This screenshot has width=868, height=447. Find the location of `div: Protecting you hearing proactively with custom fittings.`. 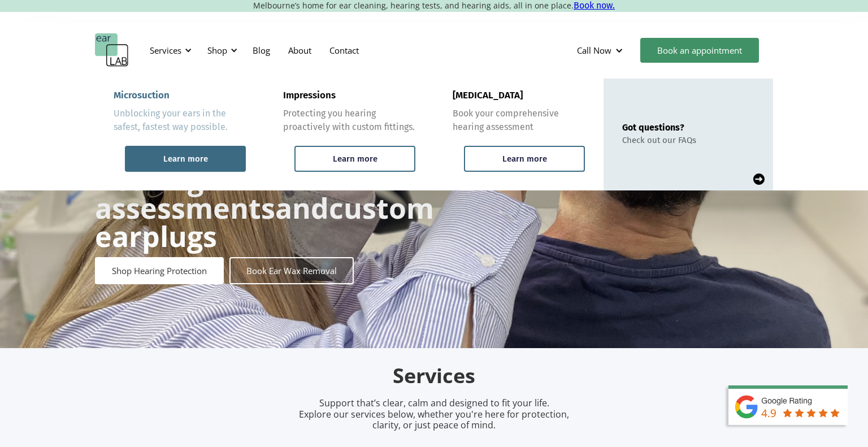

div: Protecting you hearing proactively with custom fittings. is located at coordinates (349, 120).